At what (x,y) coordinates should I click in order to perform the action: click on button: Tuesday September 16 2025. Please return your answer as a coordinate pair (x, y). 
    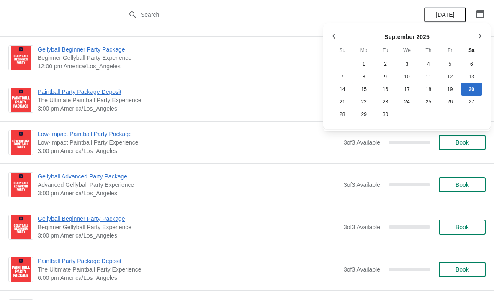
    Looking at the image, I should click on (385, 89).